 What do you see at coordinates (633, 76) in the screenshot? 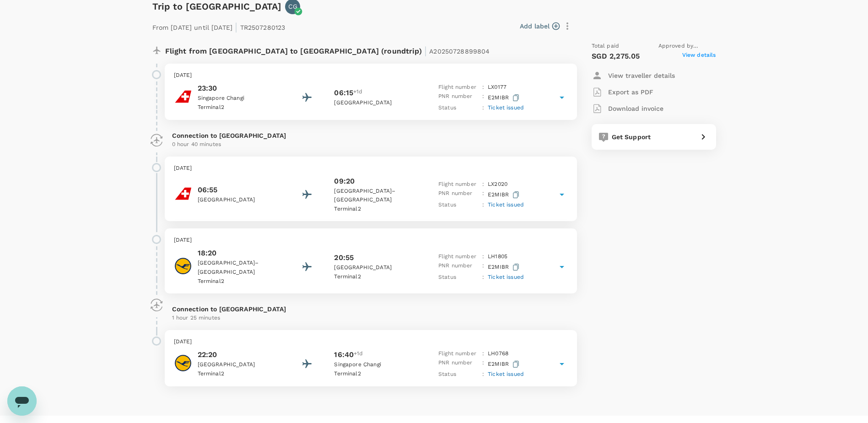
I see `button: View traveller details` at bounding box center [633, 76].